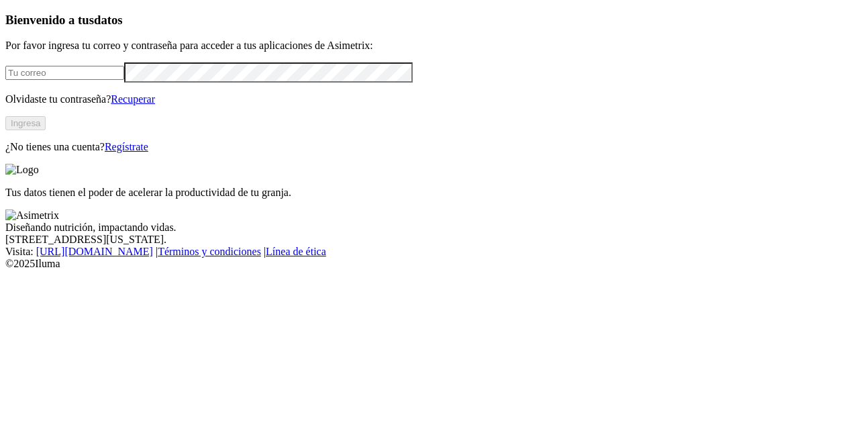 The height and width of the screenshot is (429, 859). Describe the element at coordinates (296, 251) in the screenshot. I see `a: Línea de ética` at that location.